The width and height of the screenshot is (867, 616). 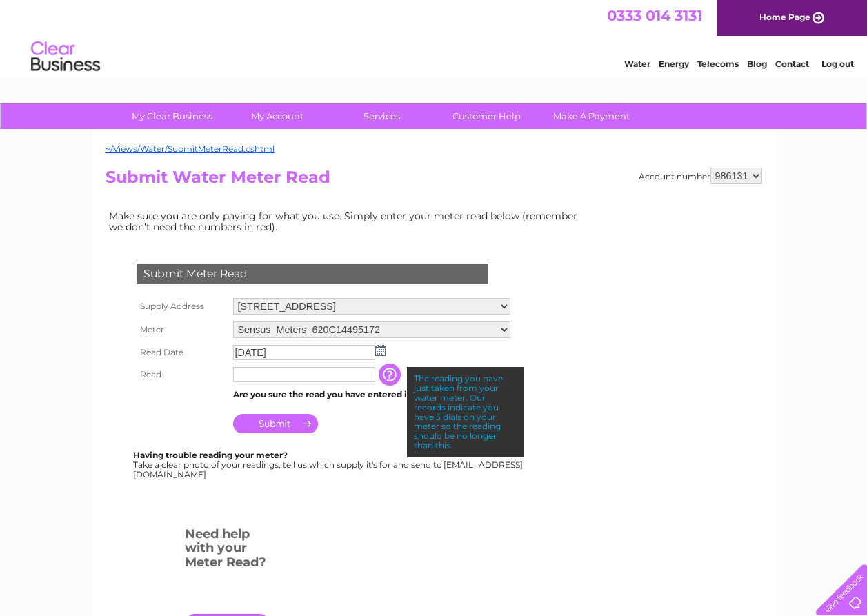 What do you see at coordinates (655, 15) in the screenshot?
I see `a: 0333 014 3131` at bounding box center [655, 15].